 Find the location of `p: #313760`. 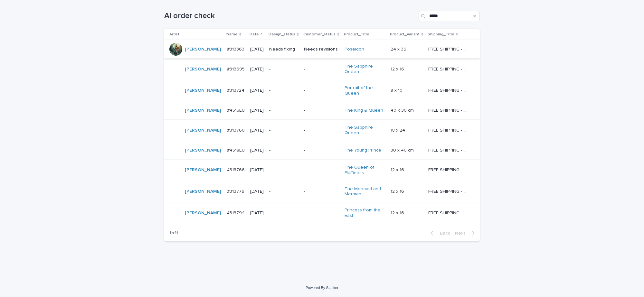

p: #313760 is located at coordinates (236, 130).